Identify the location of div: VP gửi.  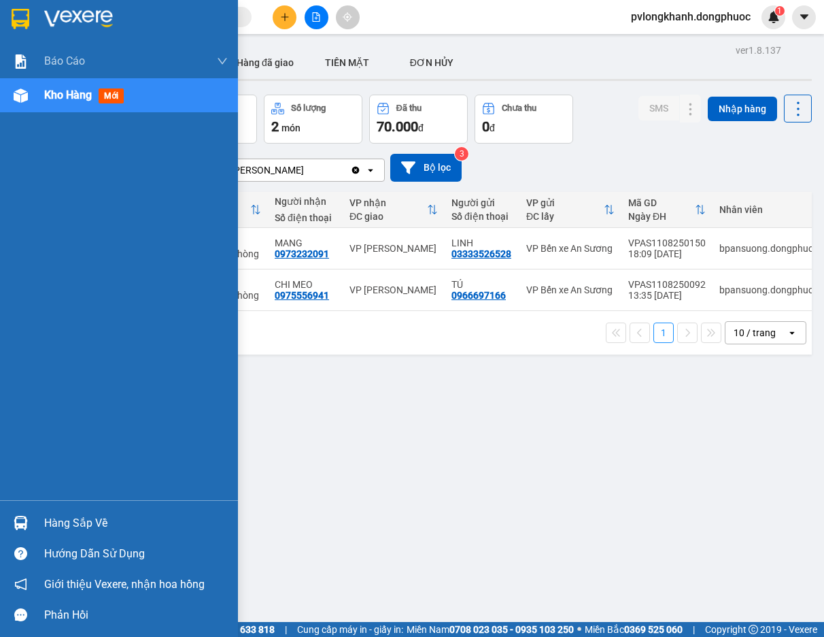
(565, 203).